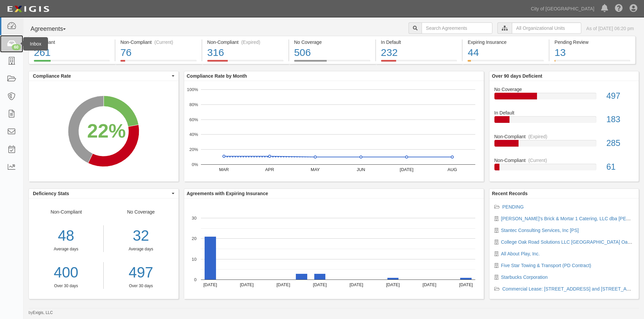 The width and height of the screenshot is (644, 319). What do you see at coordinates (194, 104) in the screenshot?
I see `text: 80%` at bounding box center [194, 104].